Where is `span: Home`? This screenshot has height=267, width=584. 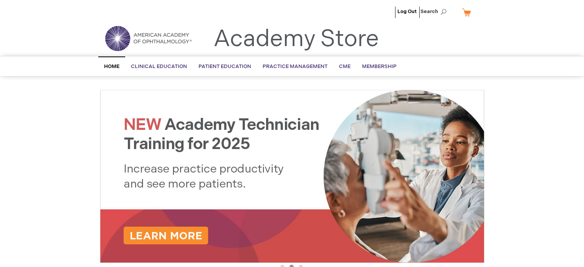 span: Home is located at coordinates (112, 66).